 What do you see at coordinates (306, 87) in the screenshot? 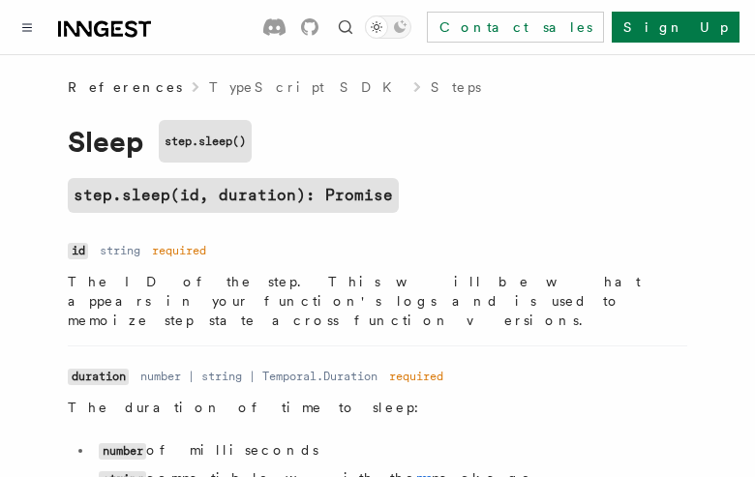
I see `a: TypeScript SDK` at bounding box center [306, 87].